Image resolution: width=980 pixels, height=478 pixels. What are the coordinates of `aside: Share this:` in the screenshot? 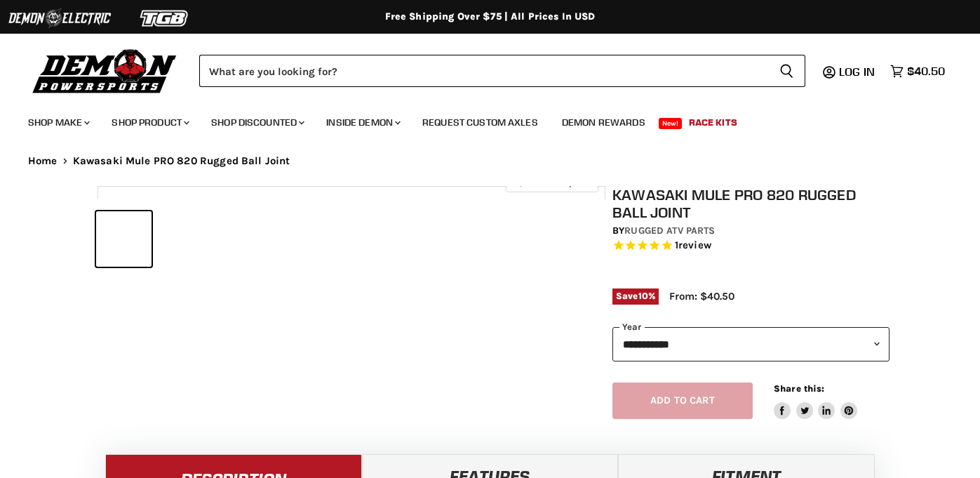 It's located at (815, 401).